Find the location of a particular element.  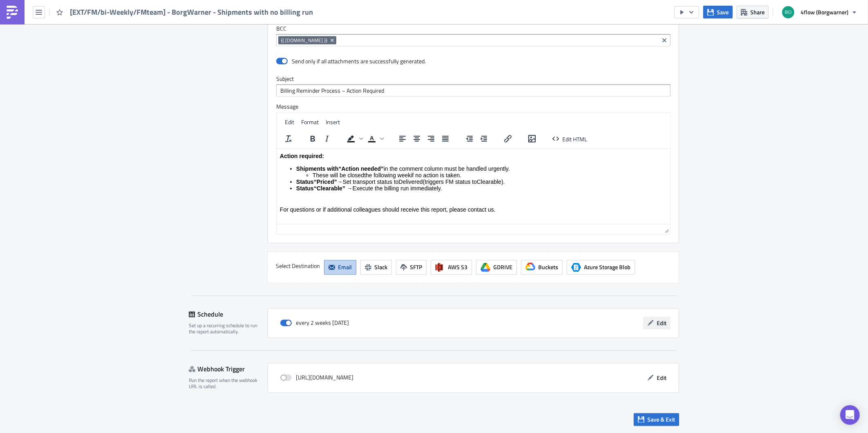

span: Slack is located at coordinates (380, 267).